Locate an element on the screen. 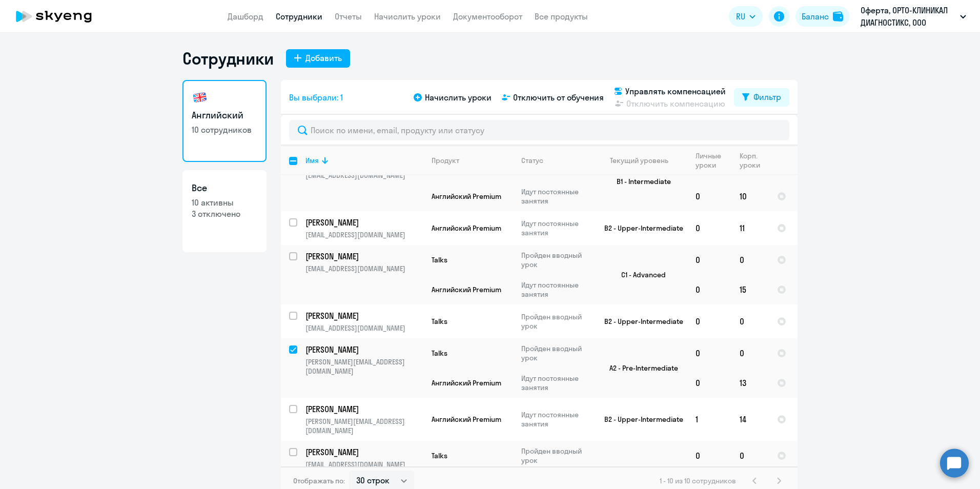 The width and height of the screenshot is (980, 489). button: Добавить is located at coordinates (318, 58).